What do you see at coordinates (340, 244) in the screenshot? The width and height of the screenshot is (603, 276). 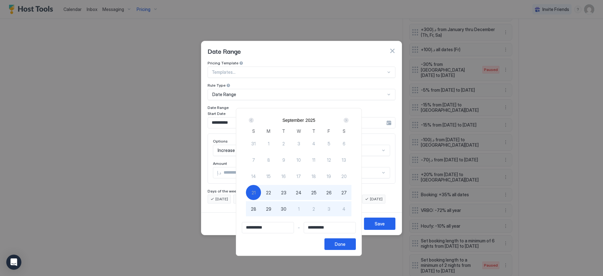 I see `div: Done` at bounding box center [340, 244].